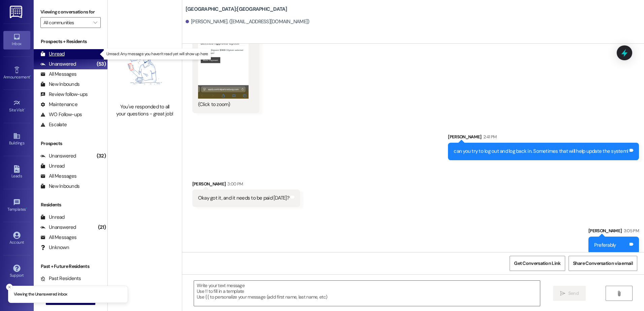  What do you see at coordinates (234, 184) in the screenshot?
I see `div: 3:00 PM` at bounding box center [234, 184].